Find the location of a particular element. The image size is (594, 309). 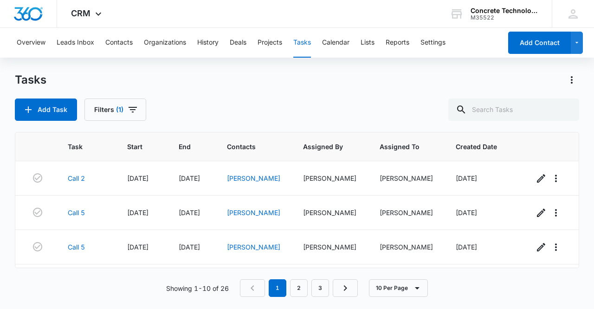

p: Showing 1-10 of 26 is located at coordinates (197, 288).